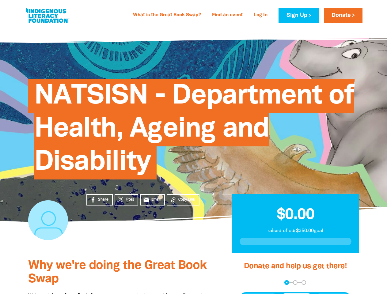  What do you see at coordinates (194, 131) in the screenshot?
I see `span: NATSISN - Department of Health, Ageing and Disability` at bounding box center [194, 131].